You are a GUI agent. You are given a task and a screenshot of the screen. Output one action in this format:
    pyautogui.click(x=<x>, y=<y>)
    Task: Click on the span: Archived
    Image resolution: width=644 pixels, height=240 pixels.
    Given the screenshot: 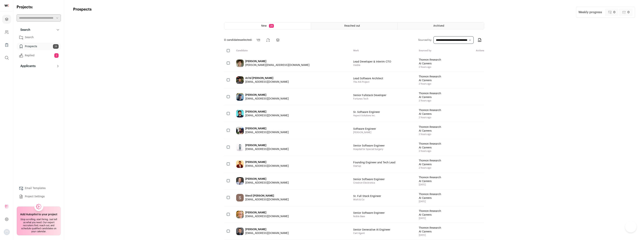 What is the action you would take?
    pyautogui.click(x=439, y=26)
    